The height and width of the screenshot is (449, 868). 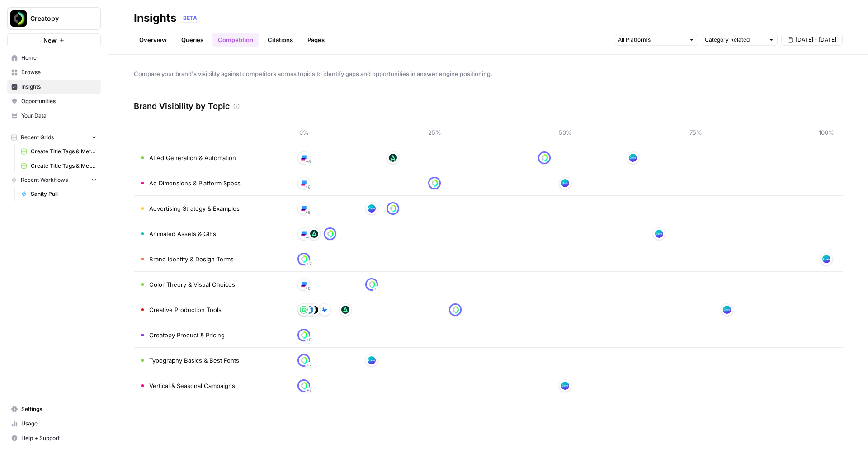 What do you see at coordinates (45, 180) in the screenshot?
I see `span: Recent Workflows` at bounding box center [45, 180].